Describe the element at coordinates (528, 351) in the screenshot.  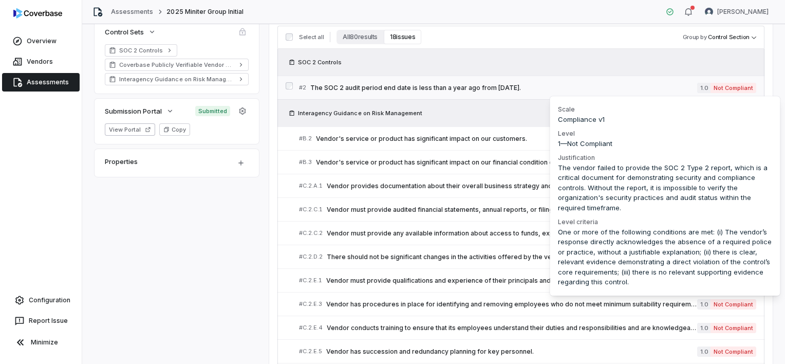
I see `a: #C.2.E.5Vendor has succession and redundancy planning for key personnel.1.0Not Compliant` at that location.